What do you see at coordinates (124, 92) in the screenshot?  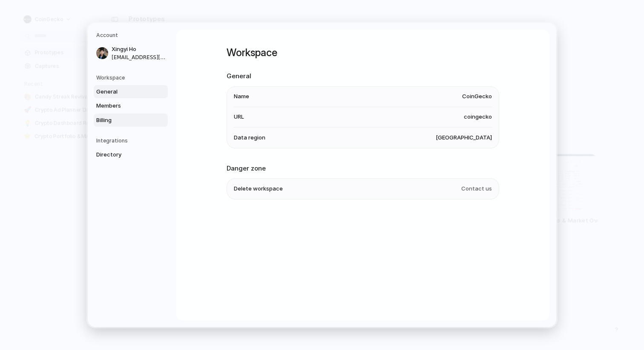 I see `span: General` at bounding box center [124, 92].